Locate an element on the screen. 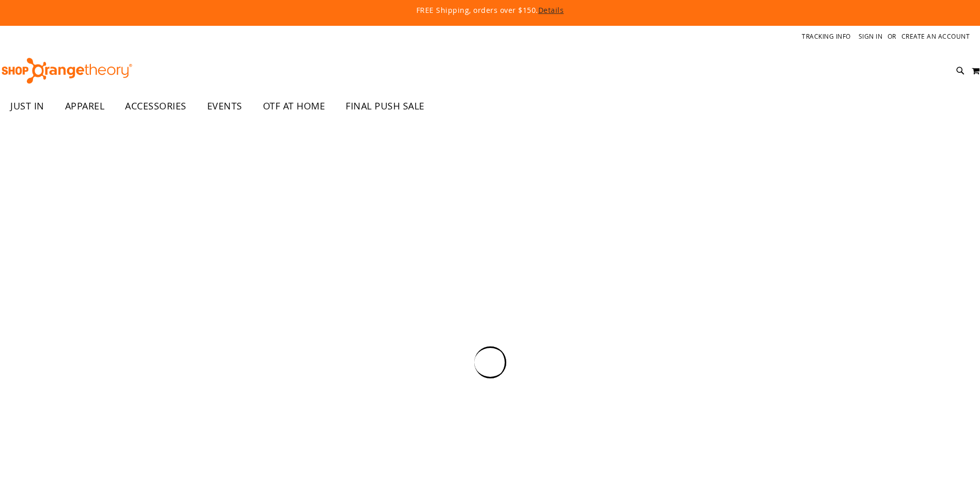  a: FINAL PUSH SALE is located at coordinates (385, 106).